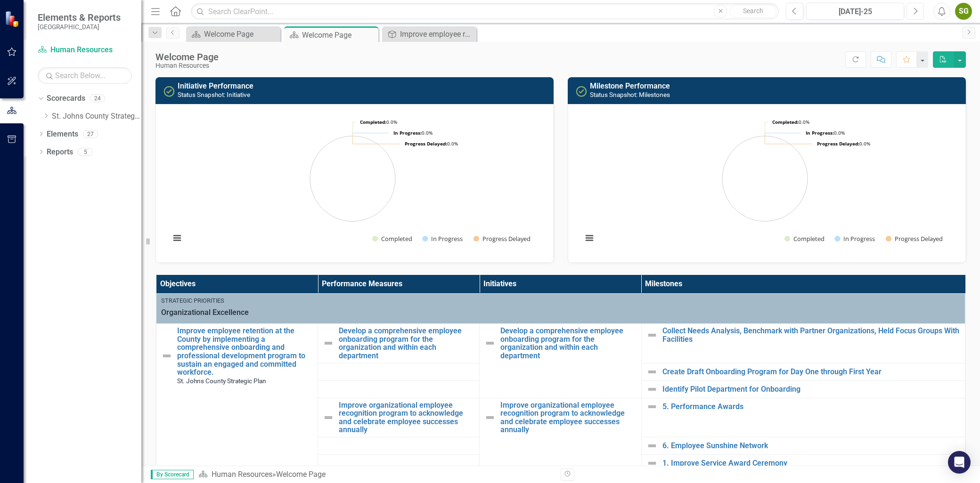 This screenshot has height=483, width=980. What do you see at coordinates (187, 65) in the screenshot?
I see `div: Human Resources` at bounding box center [187, 65].